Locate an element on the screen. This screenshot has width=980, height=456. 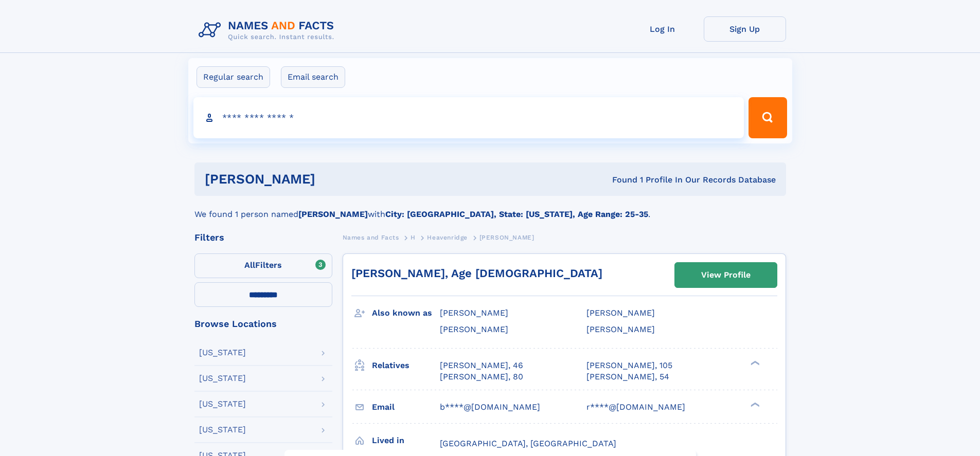
h3: Relatives is located at coordinates (406, 366).